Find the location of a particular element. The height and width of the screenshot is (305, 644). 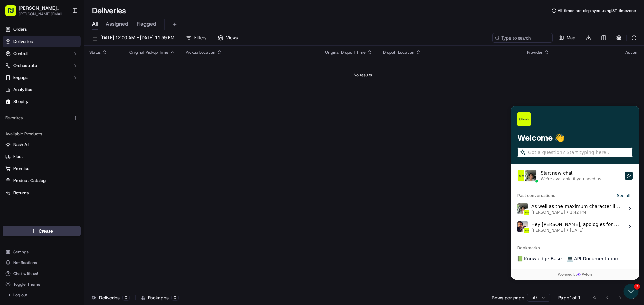

span: Shopify is located at coordinates (21, 102).